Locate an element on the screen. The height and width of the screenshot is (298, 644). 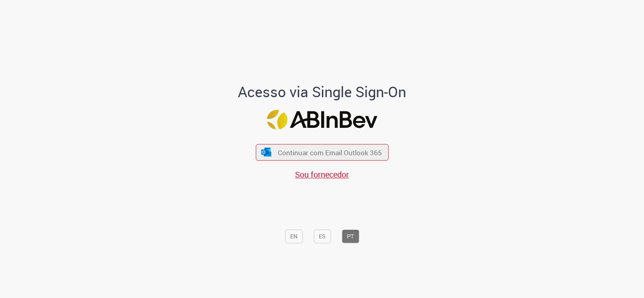
a: Sou fornecedor is located at coordinates (322, 174).